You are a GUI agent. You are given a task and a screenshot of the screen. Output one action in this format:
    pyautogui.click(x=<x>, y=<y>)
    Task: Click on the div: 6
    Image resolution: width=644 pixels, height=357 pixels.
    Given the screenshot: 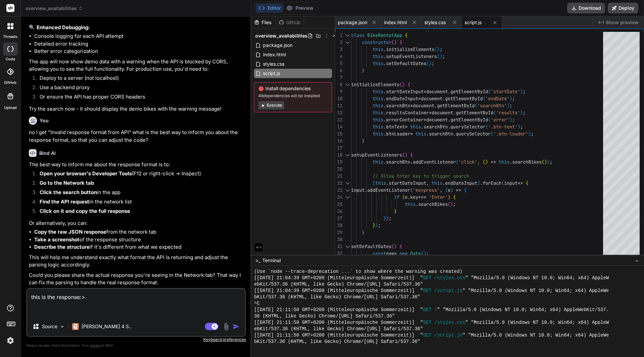 What is the action you would take?
    pyautogui.click(x=339, y=70)
    